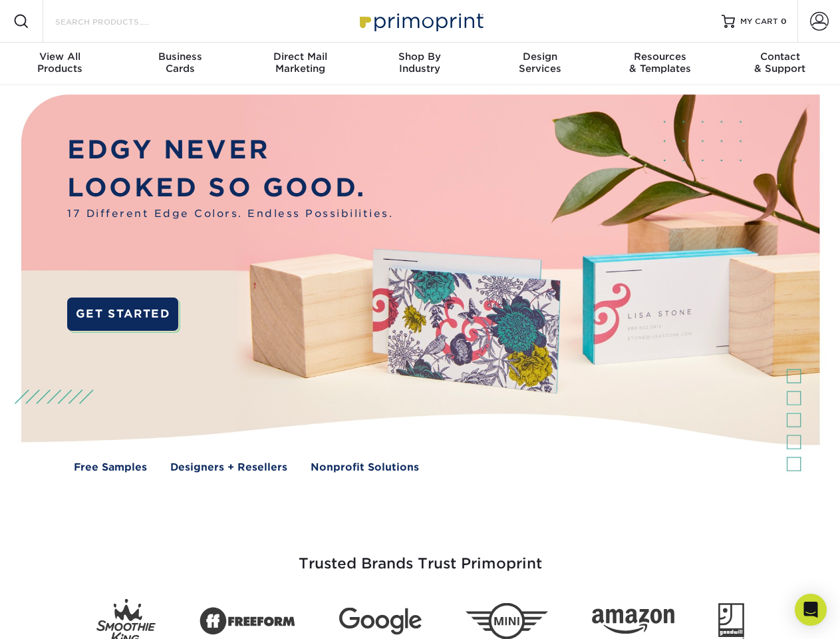 The image size is (840, 639). I want to click on div: Services, so click(540, 63).